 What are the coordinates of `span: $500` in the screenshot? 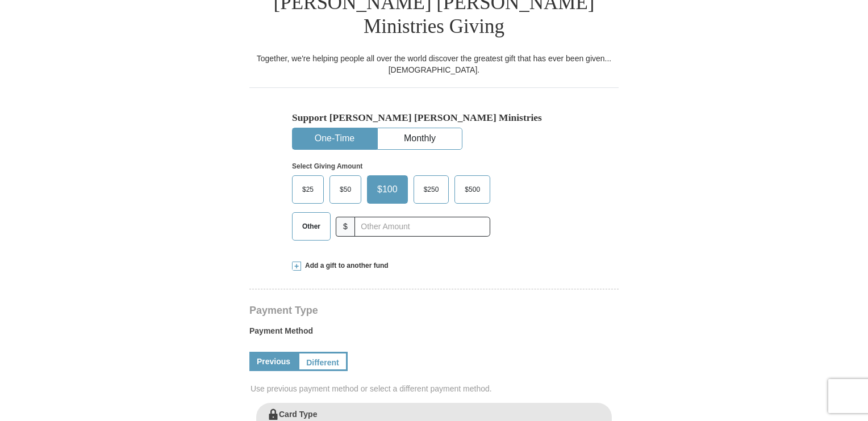 It's located at (472, 190).